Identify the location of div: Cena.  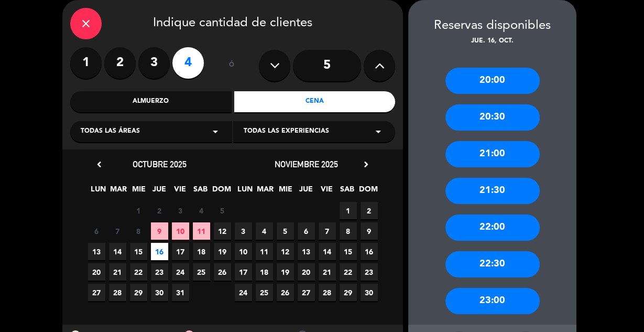
(315, 102).